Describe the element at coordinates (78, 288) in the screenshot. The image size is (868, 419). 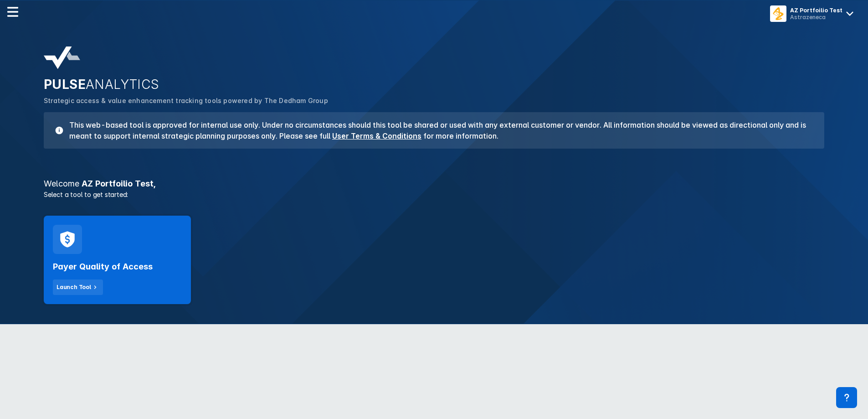
I see `button: Launch Tool` at that location.